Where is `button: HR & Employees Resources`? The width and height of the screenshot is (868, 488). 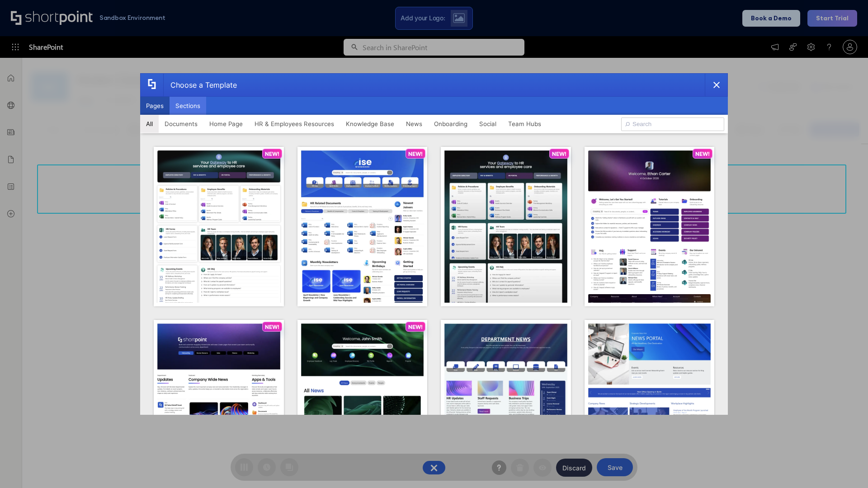
button: HR & Employees Resources is located at coordinates (294, 124).